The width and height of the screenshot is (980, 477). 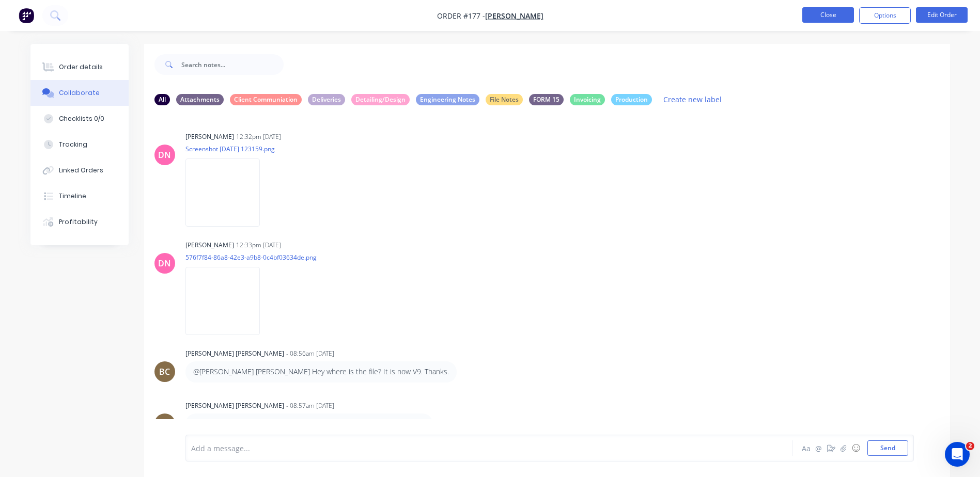 What do you see at coordinates (631, 100) in the screenshot?
I see `div: Production` at bounding box center [631, 100].